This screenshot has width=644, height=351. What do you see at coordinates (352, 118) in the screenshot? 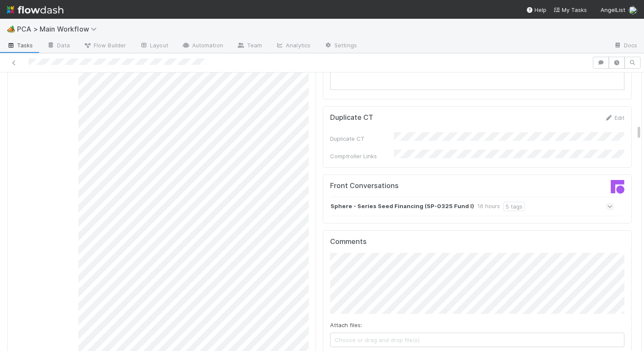
I see `h5: Duplicate CT` at bounding box center [352, 118].